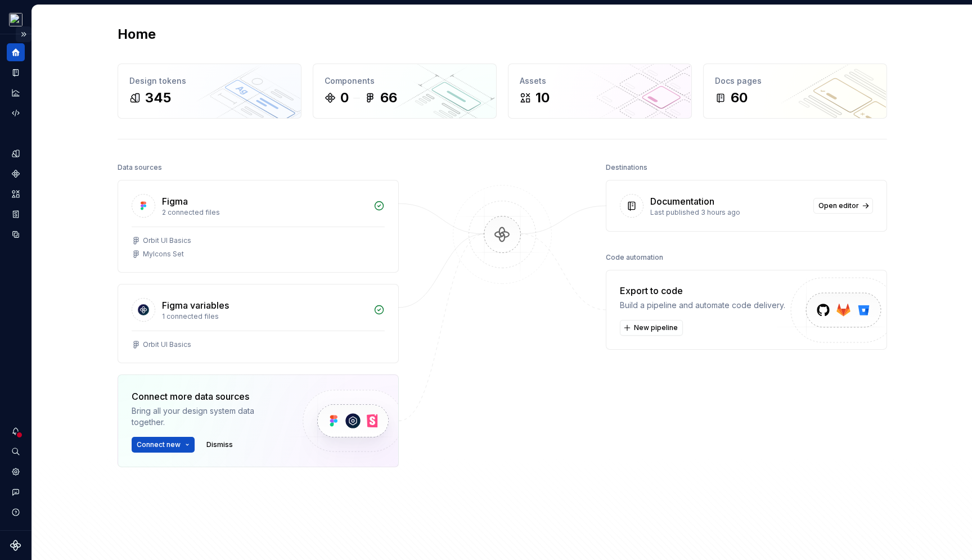  I want to click on div: 60, so click(739, 98).